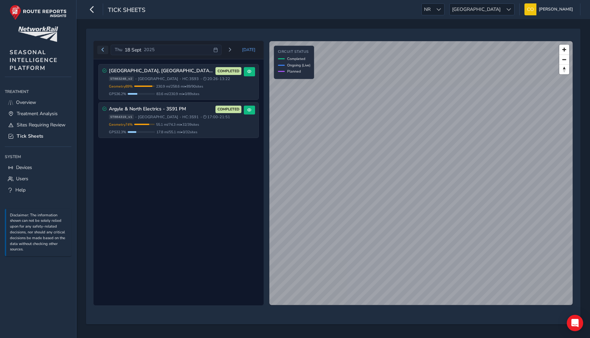 The image size is (590, 338). Describe the element at coordinates (39, 233) in the screenshot. I see `p: Disclaimer: The information shown can not be solely relied upon for any safety-related decisions,...` at that location.